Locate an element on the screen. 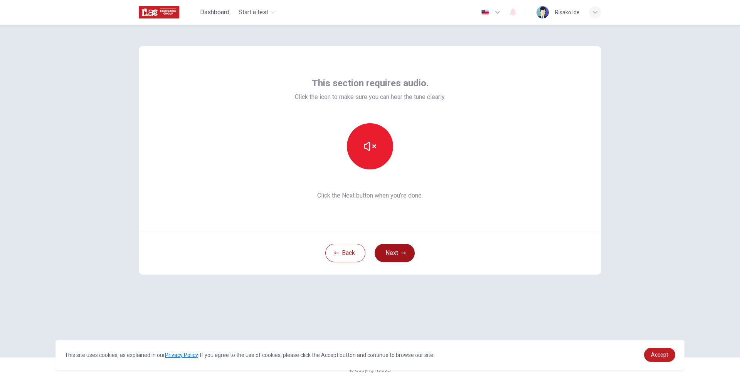  img: en is located at coordinates (485, 12).